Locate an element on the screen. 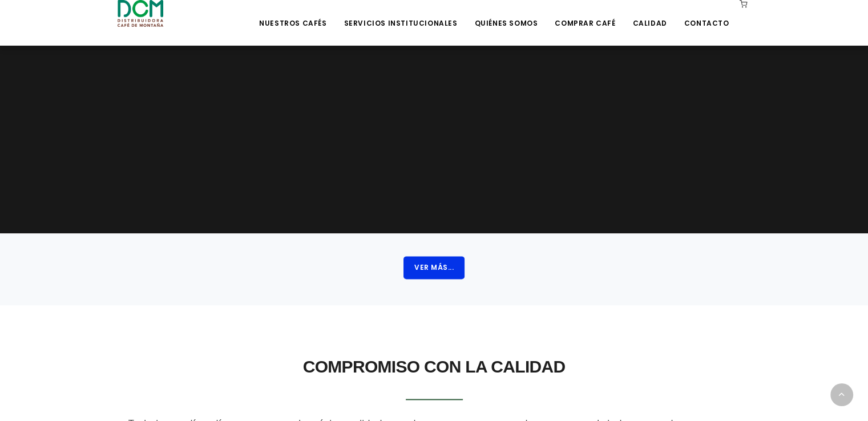 Image resolution: width=868 pixels, height=421 pixels. a: Servicios Institucionales is located at coordinates (400, 14).